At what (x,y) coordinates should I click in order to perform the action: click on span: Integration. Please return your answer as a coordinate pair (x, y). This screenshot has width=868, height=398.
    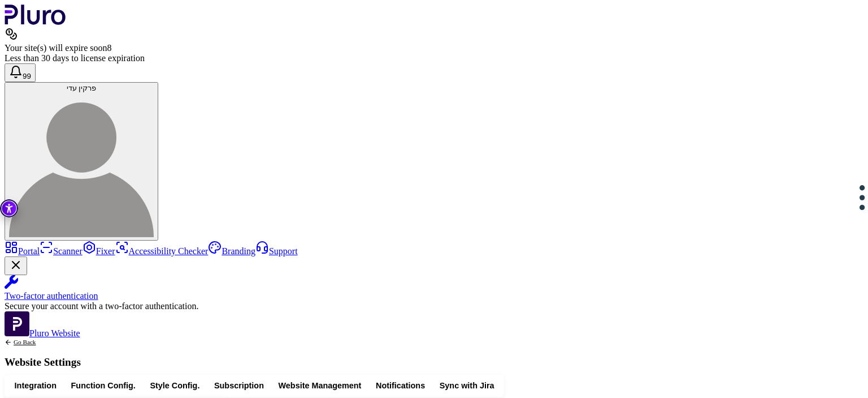
    Looking at the image, I should click on (35, 385).